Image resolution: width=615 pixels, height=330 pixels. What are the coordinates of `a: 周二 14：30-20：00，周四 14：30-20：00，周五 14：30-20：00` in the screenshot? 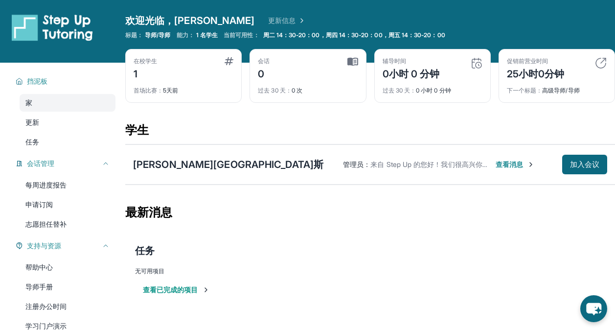 It's located at (354, 35).